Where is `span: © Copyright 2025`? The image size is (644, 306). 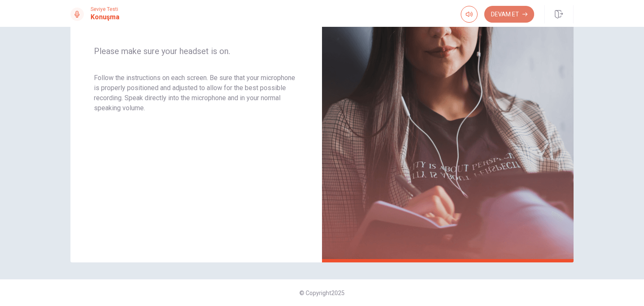 span: © Copyright 2025 is located at coordinates (322, 293).